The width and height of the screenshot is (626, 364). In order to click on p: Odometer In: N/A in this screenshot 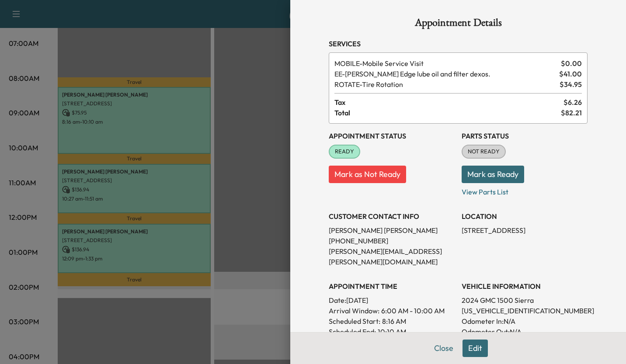, I will do `click(525, 321)`.